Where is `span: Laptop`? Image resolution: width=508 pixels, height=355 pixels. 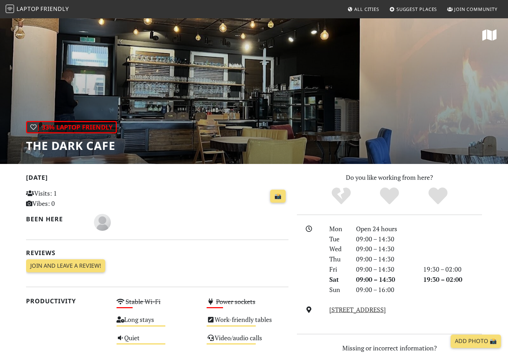
span: Laptop is located at coordinates (28, 9).